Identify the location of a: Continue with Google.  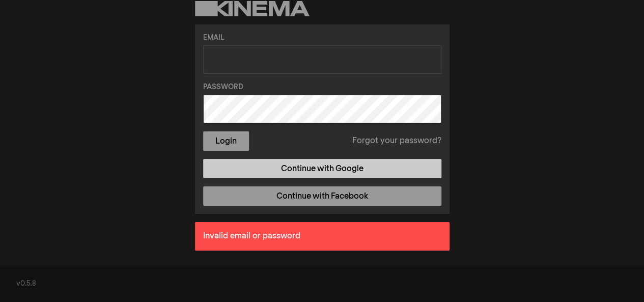
(322, 169).